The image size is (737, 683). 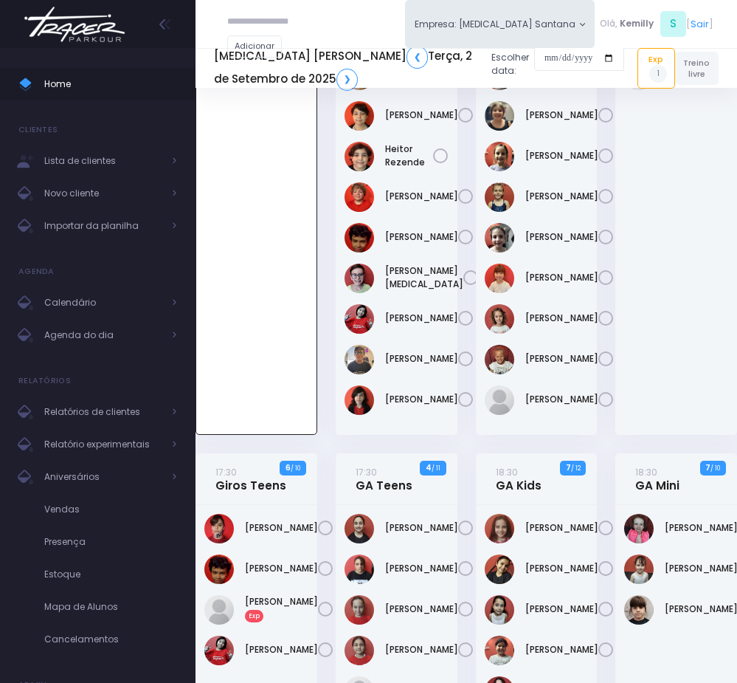 What do you see at coordinates (576, 468) in the screenshot?
I see `small: / 12` at bounding box center [576, 468].